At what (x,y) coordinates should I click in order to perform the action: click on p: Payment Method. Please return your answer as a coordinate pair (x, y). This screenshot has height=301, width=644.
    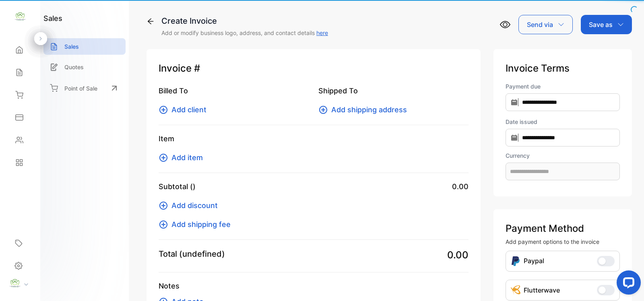
    Looking at the image, I should click on (563, 229).